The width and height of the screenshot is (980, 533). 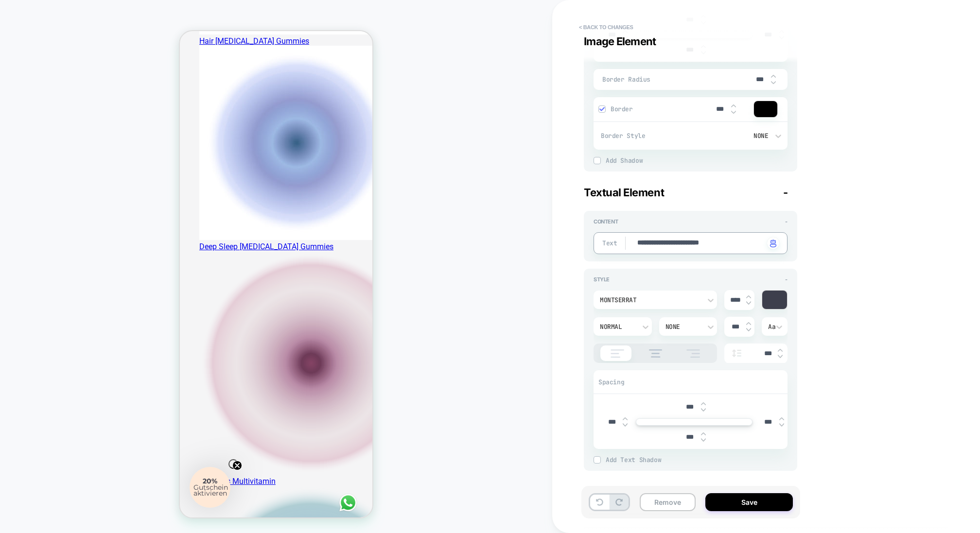 What do you see at coordinates (773, 243) in the screenshot?
I see `img: edit with ai` at bounding box center [773, 243].